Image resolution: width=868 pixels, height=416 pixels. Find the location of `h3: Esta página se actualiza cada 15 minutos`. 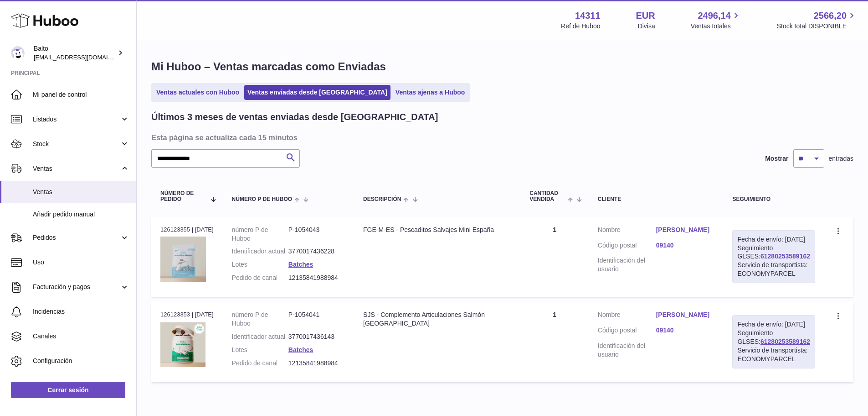

h3: Esta página se actualiza cada 15 minutos is located at coordinates (502, 138).